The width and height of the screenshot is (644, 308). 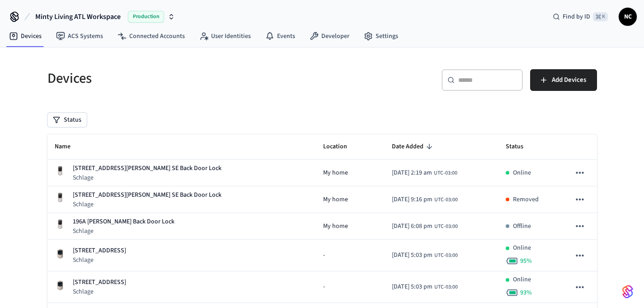 I want to click on a: Devices, so click(x=26, y=36).